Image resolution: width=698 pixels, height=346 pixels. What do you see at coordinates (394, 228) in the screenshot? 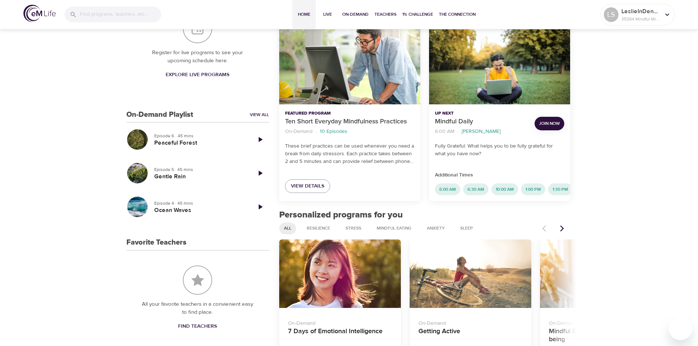
I see `span: Mindful Eating` at bounding box center [394, 228].